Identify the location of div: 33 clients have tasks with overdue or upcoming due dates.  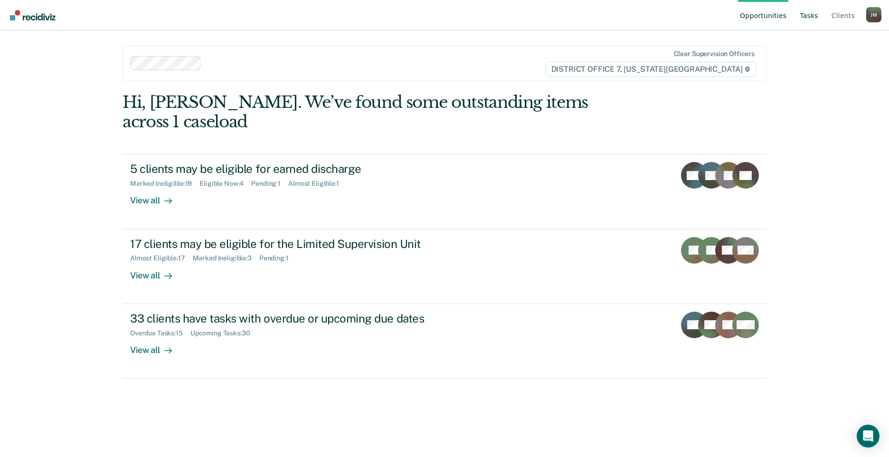
(297, 318).